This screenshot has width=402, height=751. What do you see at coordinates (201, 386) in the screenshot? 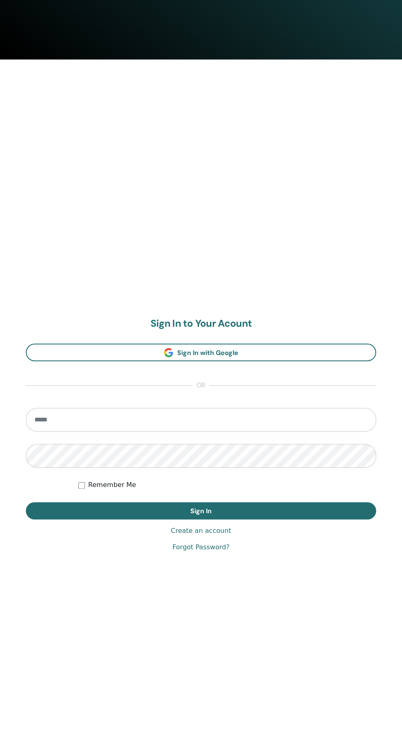
I see `span: or` at bounding box center [201, 386].